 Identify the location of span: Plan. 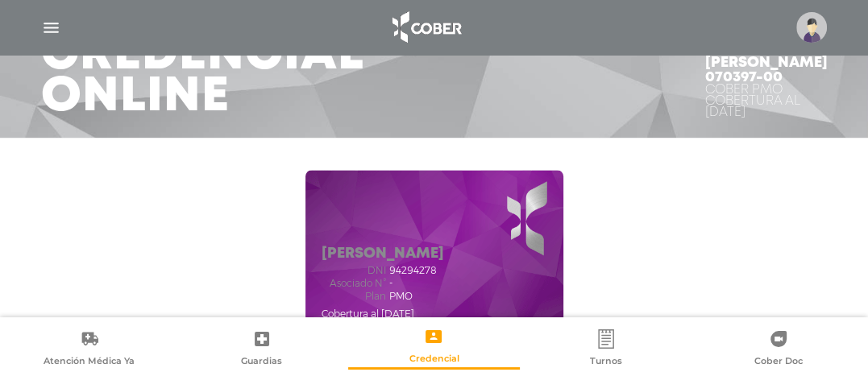
(354, 296).